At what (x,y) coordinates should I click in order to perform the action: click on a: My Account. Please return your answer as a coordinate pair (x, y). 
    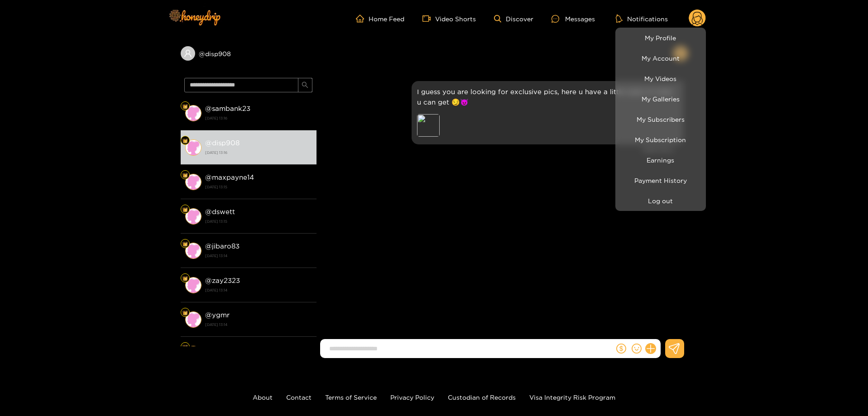
    Looking at the image, I should click on (661, 58).